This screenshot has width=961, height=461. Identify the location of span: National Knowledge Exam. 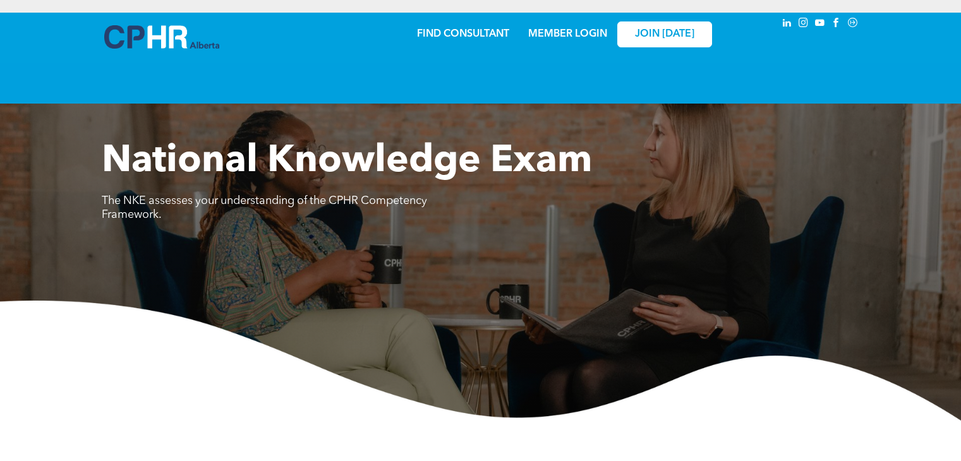
(347, 162).